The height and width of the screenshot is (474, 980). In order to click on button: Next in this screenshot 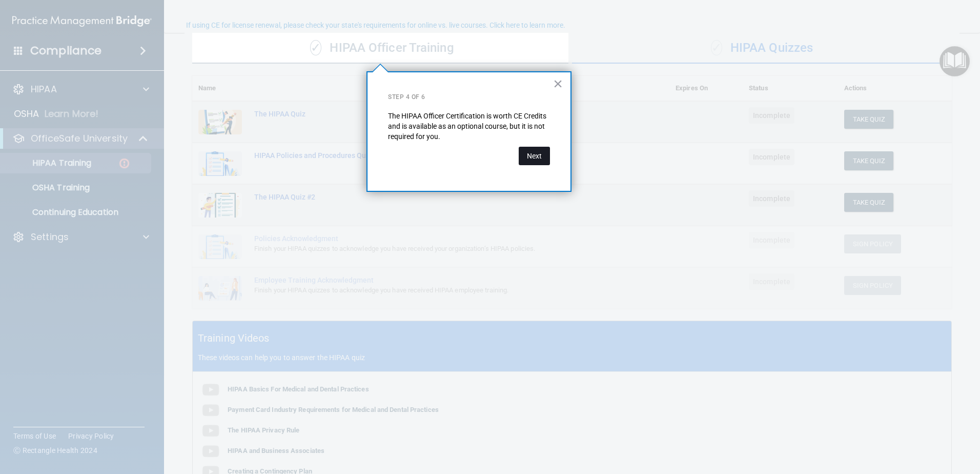, I will do `click(534, 156)`.